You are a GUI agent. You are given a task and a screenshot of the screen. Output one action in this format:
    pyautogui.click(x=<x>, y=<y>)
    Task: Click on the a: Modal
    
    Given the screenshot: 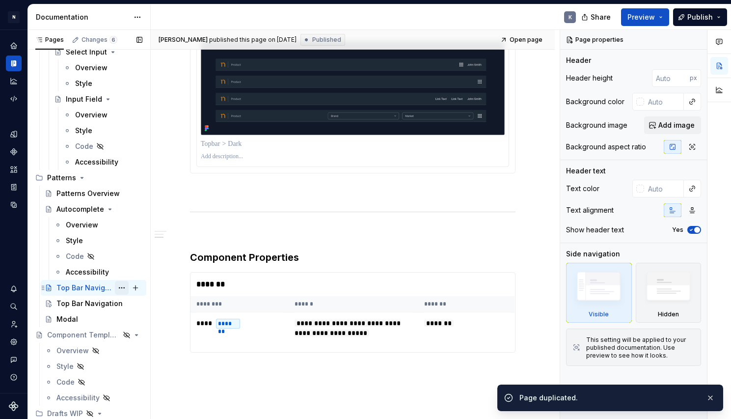 What is the action you would take?
    pyautogui.click(x=93, y=319)
    